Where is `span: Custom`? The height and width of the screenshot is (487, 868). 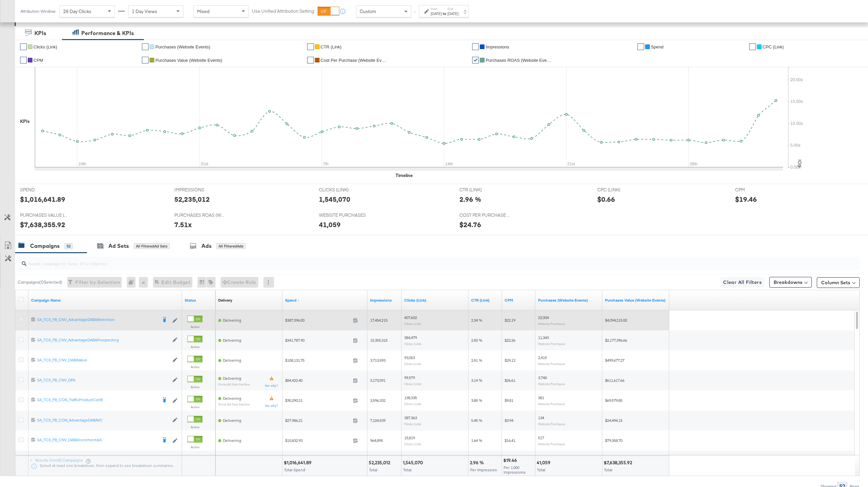 span: Custom is located at coordinates (368, 11).